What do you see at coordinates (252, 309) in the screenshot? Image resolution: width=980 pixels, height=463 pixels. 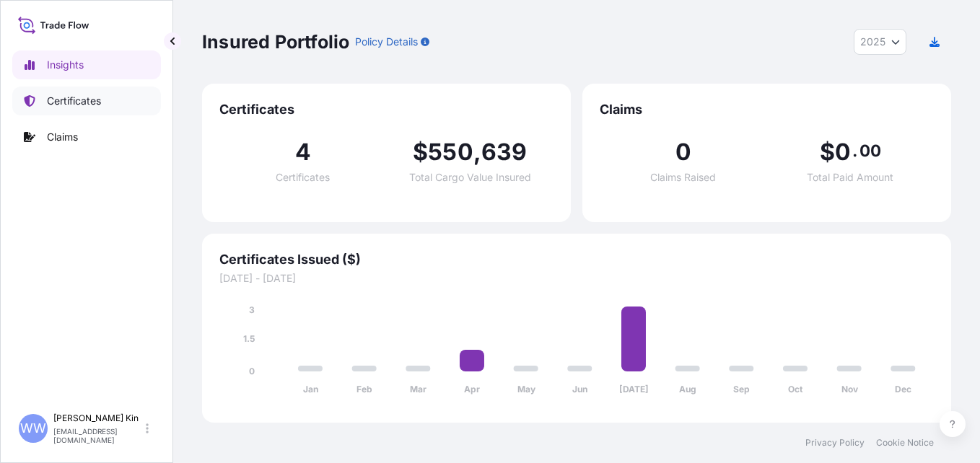 I see `tspan: 3` at bounding box center [252, 309].